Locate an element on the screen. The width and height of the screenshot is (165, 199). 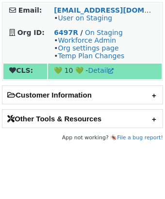
strong: CLS: is located at coordinates (21, 70).